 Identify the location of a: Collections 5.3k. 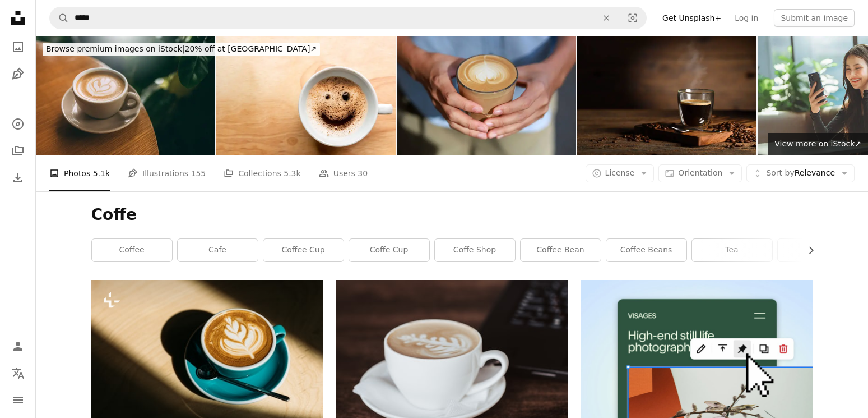
(262, 173).